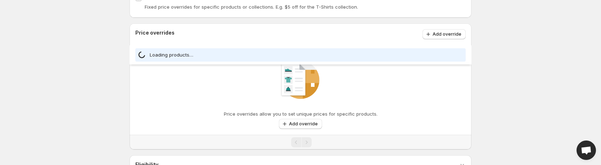 Image resolution: width=601 pixels, height=165 pixels. What do you see at coordinates (300, 142) in the screenshot?
I see `nav: Pagination` at bounding box center [300, 142].